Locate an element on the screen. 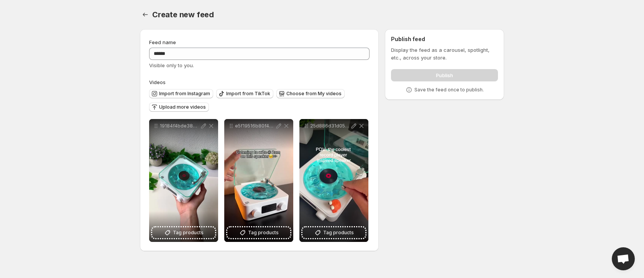 The height and width of the screenshot is (278, 644). div: 25d886d31d054d7d903aabfe53c9ef27Tag products is located at coordinates (334, 181).